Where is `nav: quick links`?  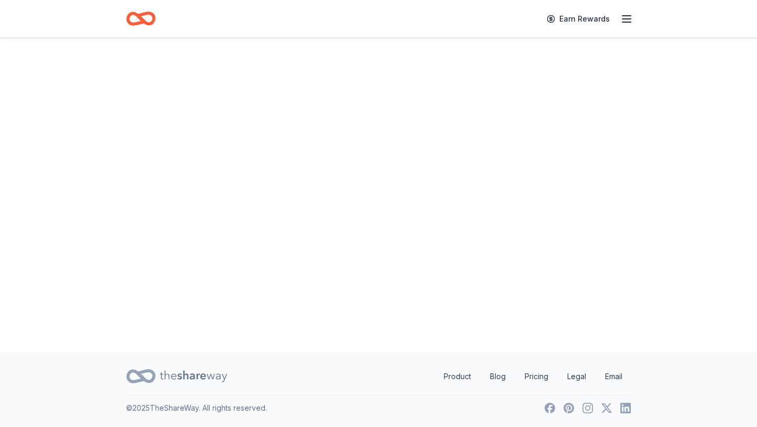
nav: quick links is located at coordinates (533, 376).